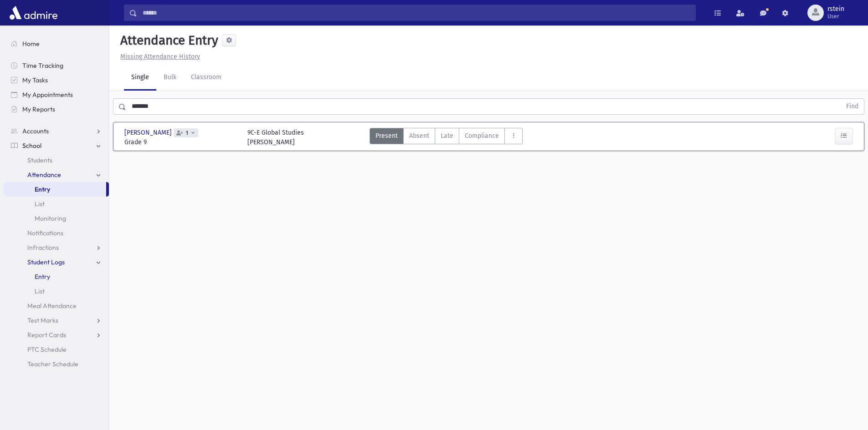  I want to click on span: Teacher Schedule, so click(53, 364).